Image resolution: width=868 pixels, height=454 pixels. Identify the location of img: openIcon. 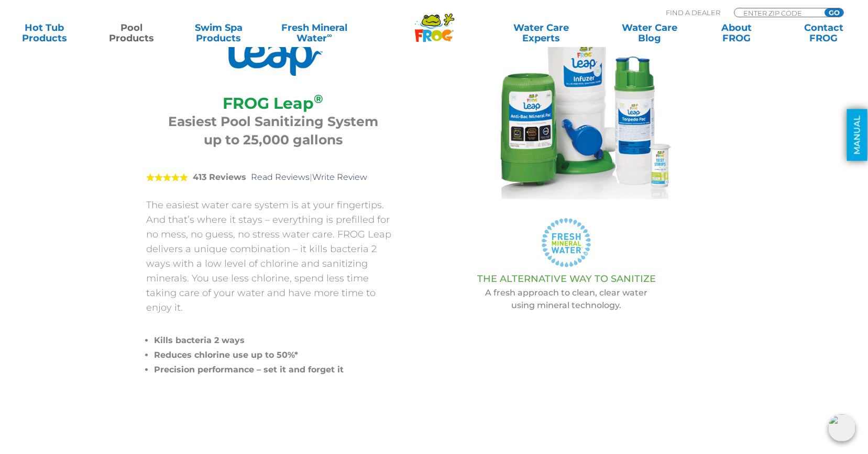
(842, 428).